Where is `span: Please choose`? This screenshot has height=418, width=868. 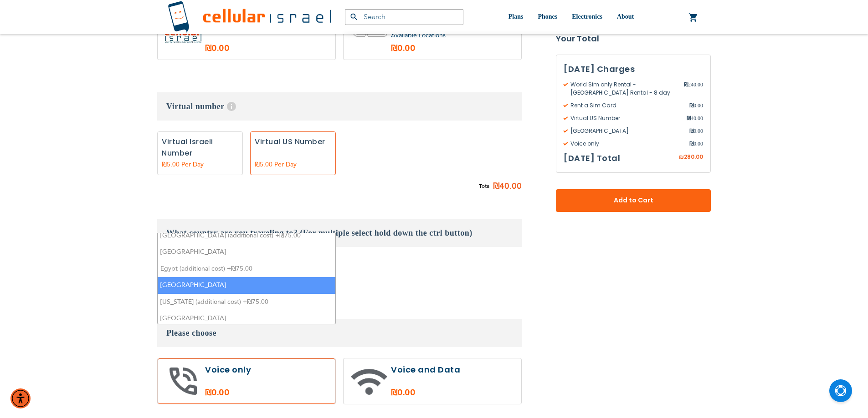 span: Please choose is located at coordinates (191, 334).